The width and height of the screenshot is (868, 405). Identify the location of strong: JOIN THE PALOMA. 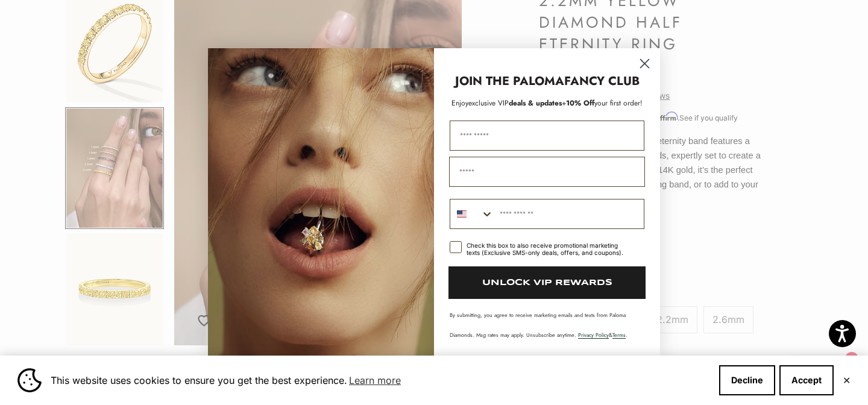
(509, 80).